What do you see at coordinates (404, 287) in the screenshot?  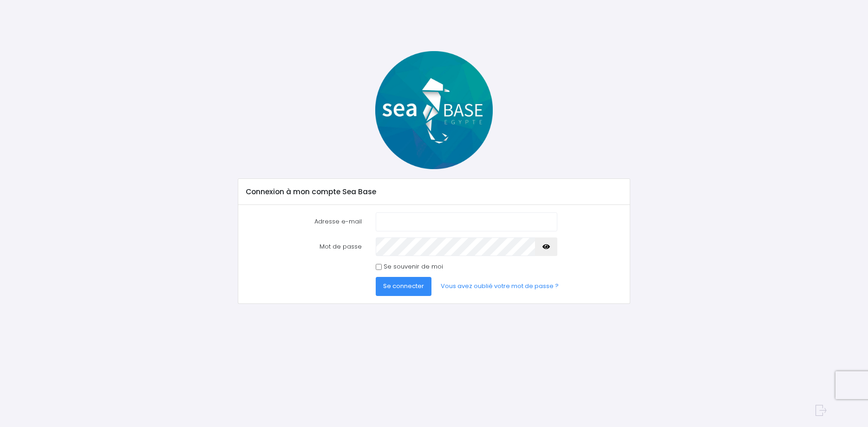 I see `button: Se connecter` at bounding box center [404, 287].